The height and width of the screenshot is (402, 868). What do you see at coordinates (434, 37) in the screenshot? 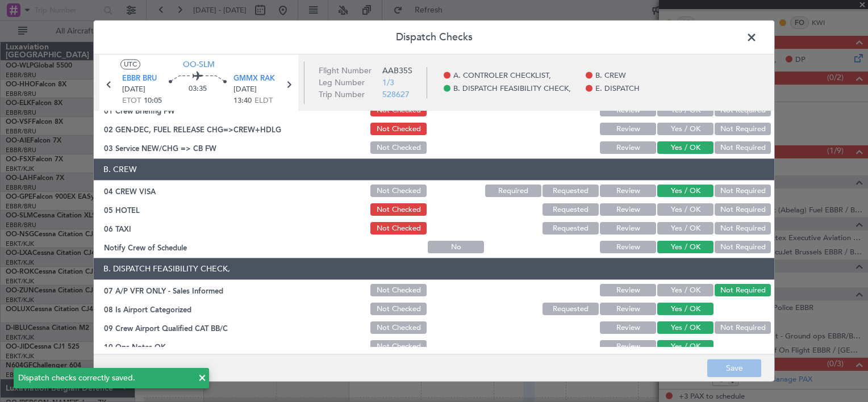
I see `header: Dispatch Checks` at bounding box center [434, 37].